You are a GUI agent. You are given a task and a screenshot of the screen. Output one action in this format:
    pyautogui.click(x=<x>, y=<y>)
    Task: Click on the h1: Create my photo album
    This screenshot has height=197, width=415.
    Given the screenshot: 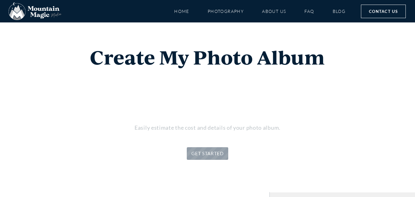 What is the action you would take?
    pyautogui.click(x=207, y=54)
    